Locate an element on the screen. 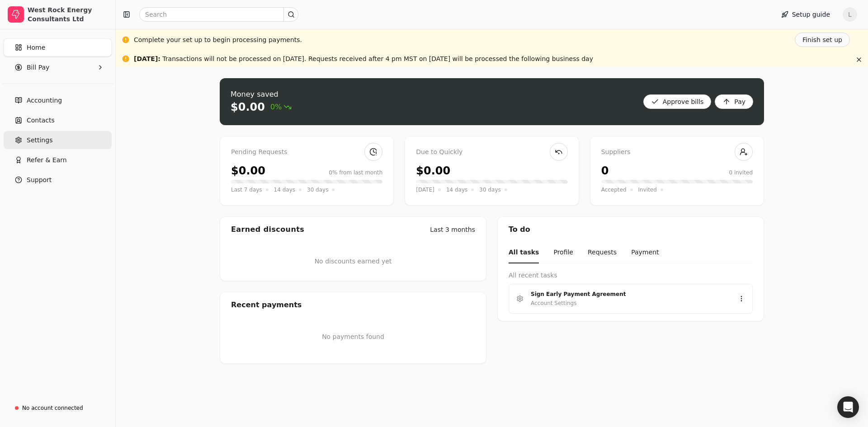  span: Refer & Earn is located at coordinates (46, 160).